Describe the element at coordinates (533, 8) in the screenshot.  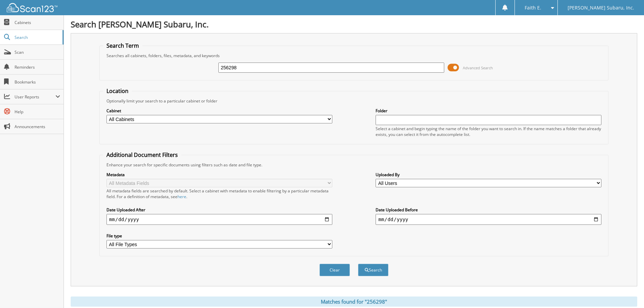
I see `span: Faith E.` at that location.